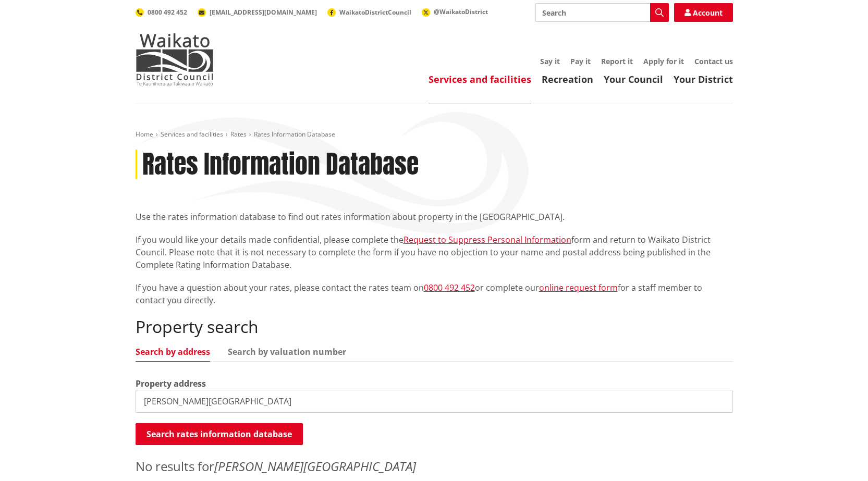 This screenshot has width=868, height=481. What do you see at coordinates (633, 79) in the screenshot?
I see `a: Your Council` at bounding box center [633, 79].